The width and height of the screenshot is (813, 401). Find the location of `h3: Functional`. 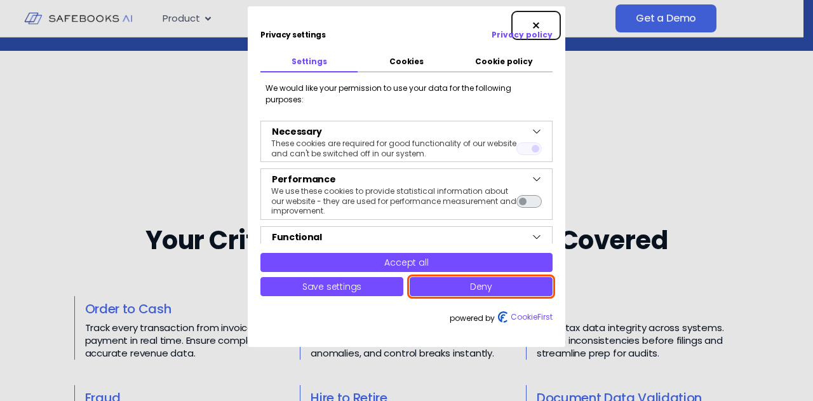

h3: Functional is located at coordinates (297, 237).